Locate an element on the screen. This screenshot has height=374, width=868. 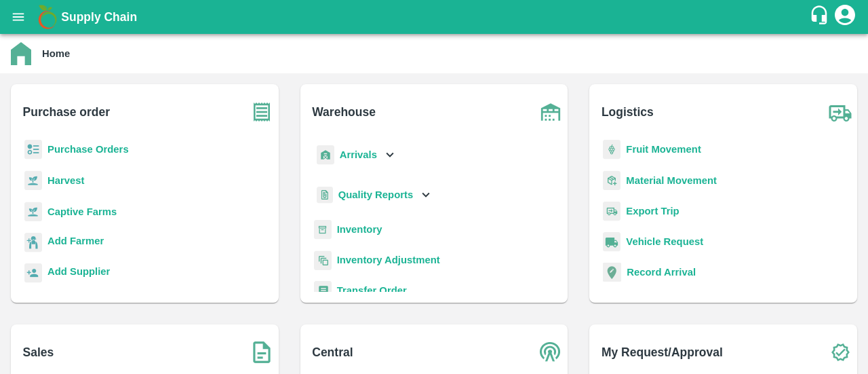
a: Record Arrival is located at coordinates (661, 272).